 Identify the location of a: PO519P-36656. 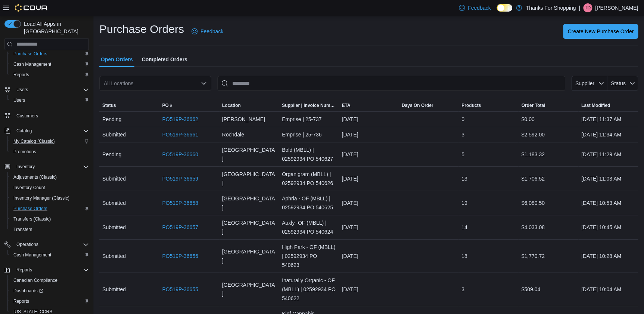
(180, 256).